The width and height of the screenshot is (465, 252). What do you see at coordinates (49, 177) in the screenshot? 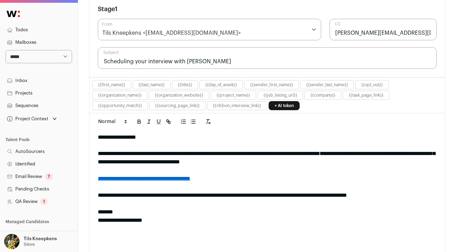
I see `div: 7` at bounding box center [49, 177].